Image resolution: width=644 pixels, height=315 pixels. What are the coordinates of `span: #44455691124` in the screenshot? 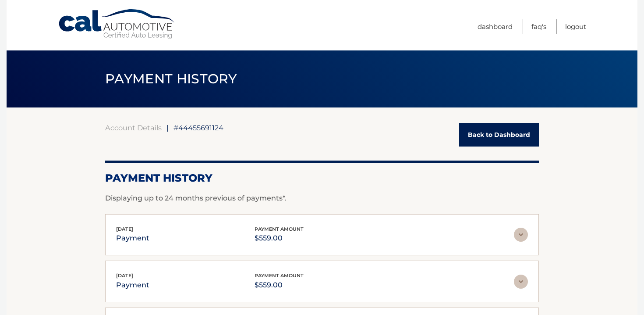 It's located at (198, 128).